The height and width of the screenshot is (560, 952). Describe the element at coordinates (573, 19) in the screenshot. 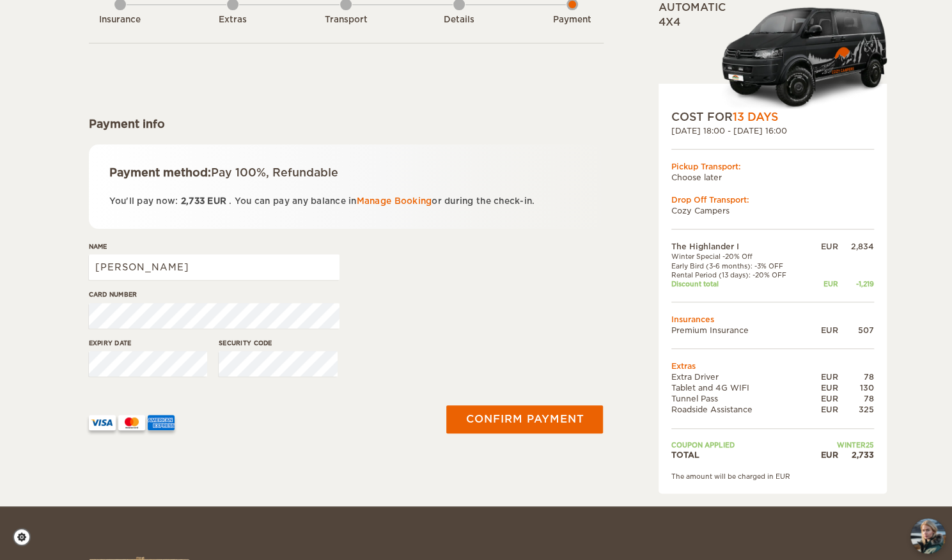

I see `div: Payment` at that location.